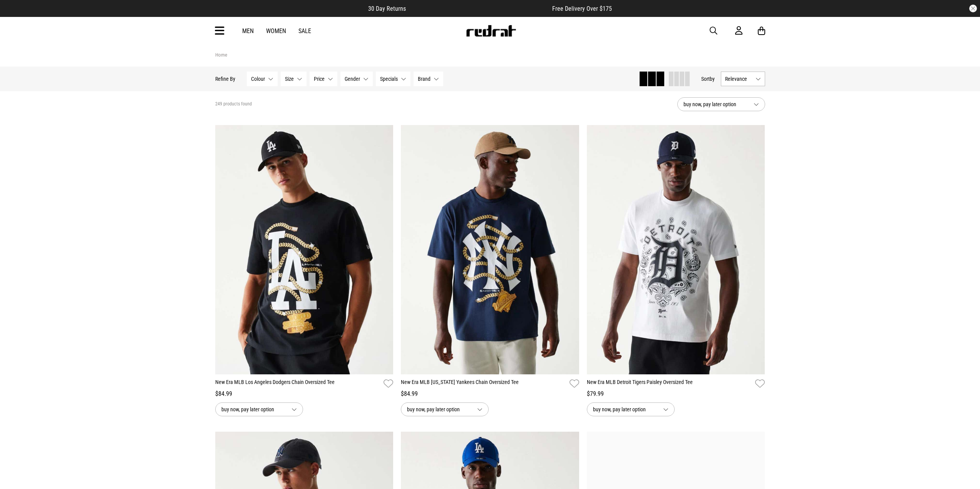  What do you see at coordinates (352, 79) in the screenshot?
I see `span: Gender` at bounding box center [352, 79].